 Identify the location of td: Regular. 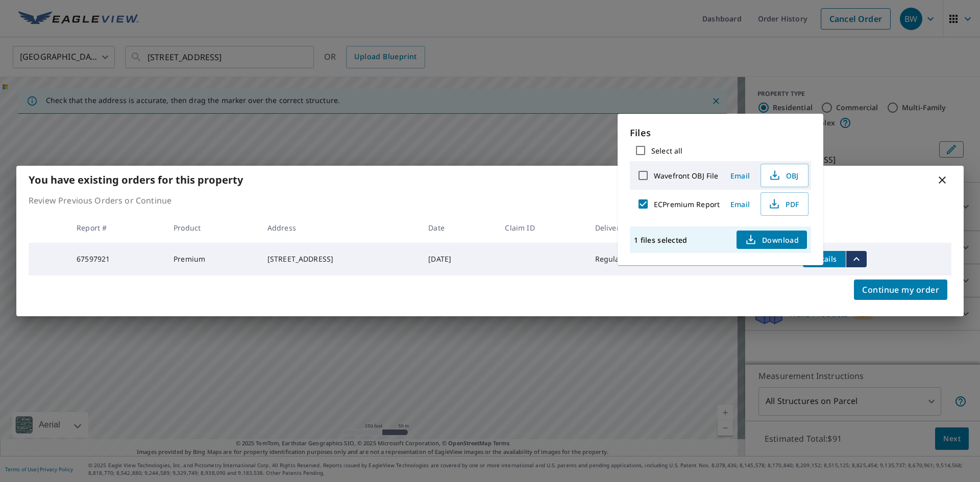
(630, 259).